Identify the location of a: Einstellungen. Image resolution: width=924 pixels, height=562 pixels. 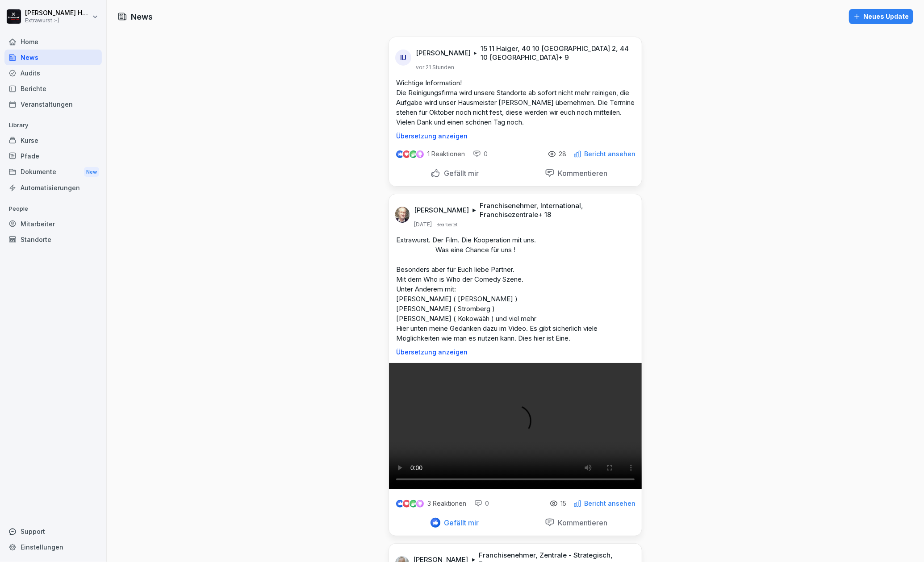
(53, 547).